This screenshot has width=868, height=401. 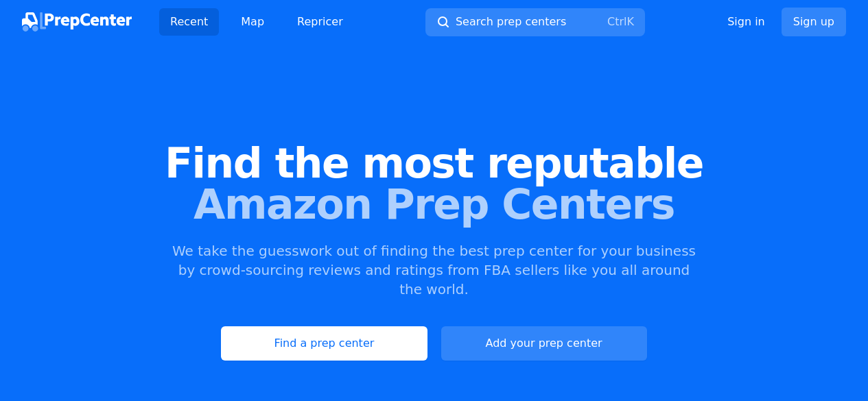 What do you see at coordinates (253, 22) in the screenshot?
I see `a: Map` at bounding box center [253, 22].